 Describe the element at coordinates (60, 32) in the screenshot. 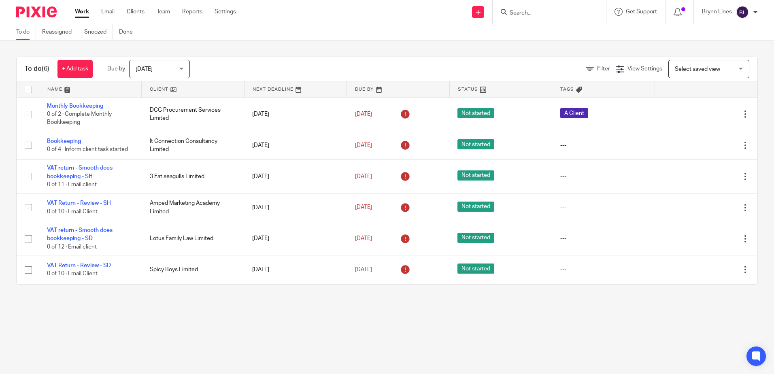

I see `a: Reassigned` at that location.